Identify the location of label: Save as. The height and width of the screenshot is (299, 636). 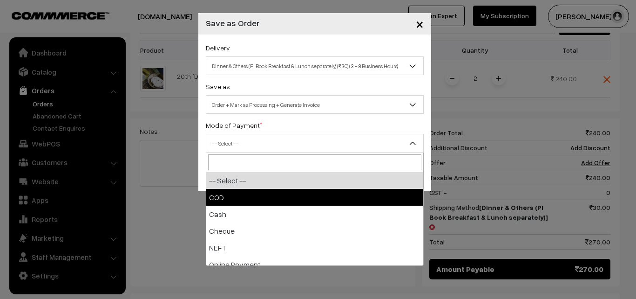
(218, 86).